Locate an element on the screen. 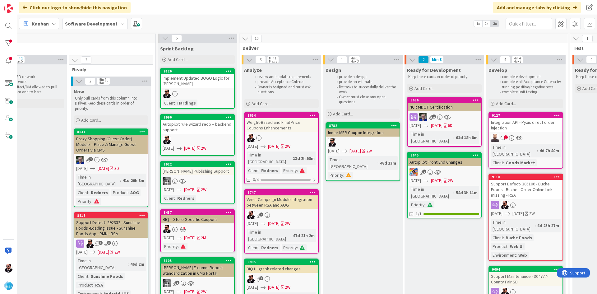  div: 9127 is located at coordinates (527, 115).